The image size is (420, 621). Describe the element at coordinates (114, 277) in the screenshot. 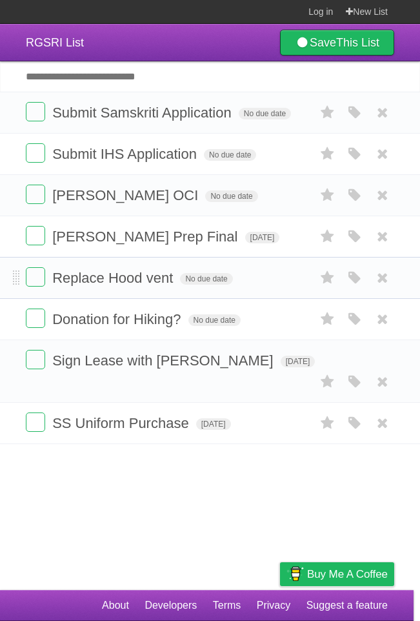

I see `span: Replace Hood vent` at that location.